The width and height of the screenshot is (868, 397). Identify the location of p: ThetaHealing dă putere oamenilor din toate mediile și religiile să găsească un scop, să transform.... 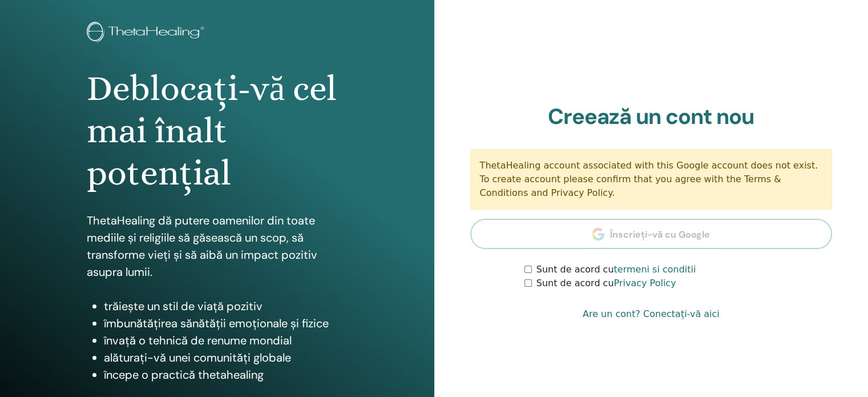
(217, 246).